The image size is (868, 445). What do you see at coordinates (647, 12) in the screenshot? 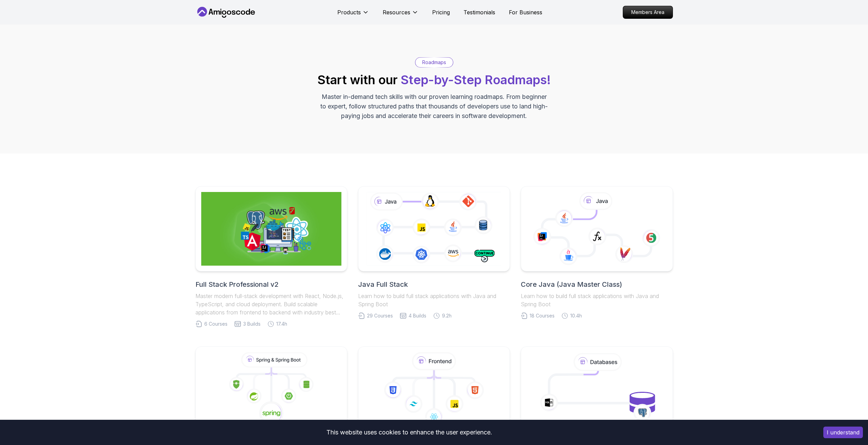
I see `a: Members Area` at bounding box center [647, 12].